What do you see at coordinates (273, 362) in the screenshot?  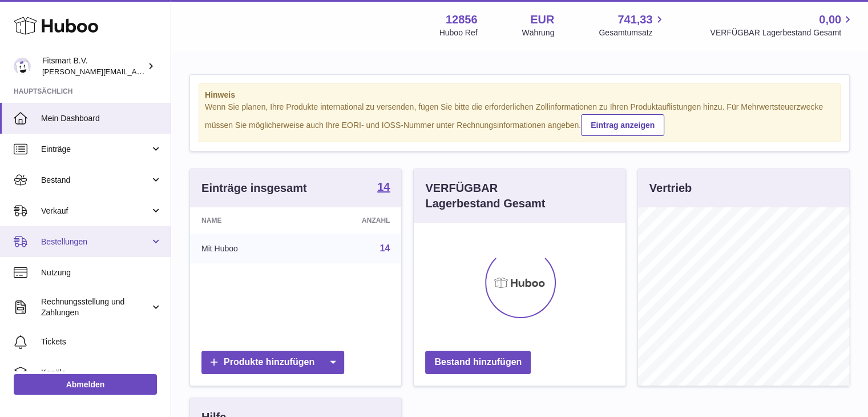 I see `a: Produkte hinzufügen` at bounding box center [273, 362].